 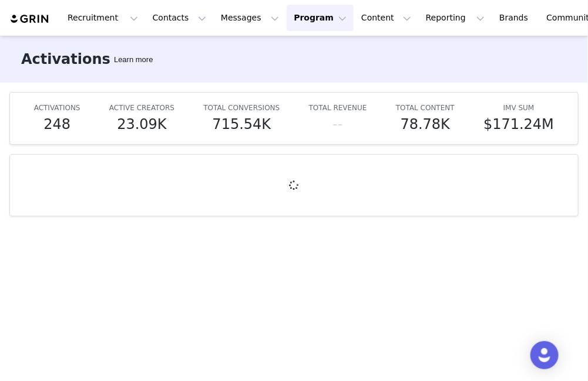 What do you see at coordinates (103, 17) in the screenshot?
I see `button: Recruitment` at bounding box center [103, 17].